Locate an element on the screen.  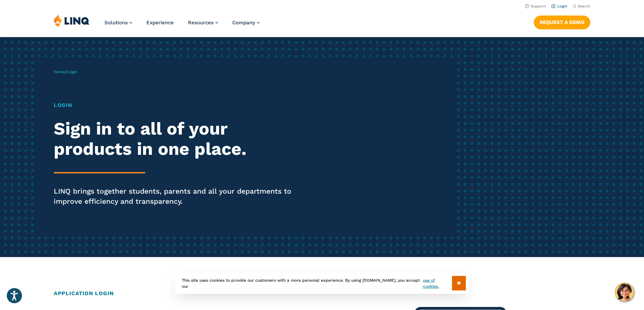
span: Resources is located at coordinates (201, 23).